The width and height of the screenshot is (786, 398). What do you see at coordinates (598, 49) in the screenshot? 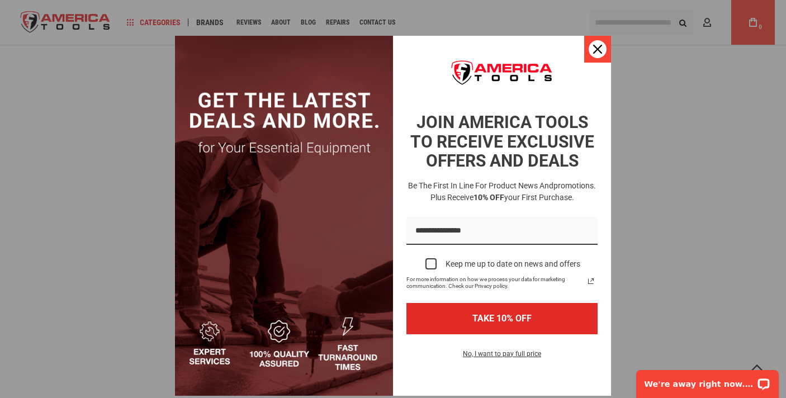
I see `button: Close` at bounding box center [598, 49].